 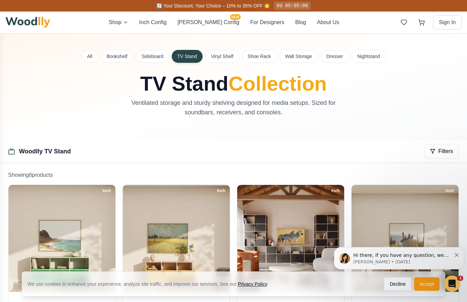 What do you see at coordinates (335, 56) in the screenshot?
I see `button: Dresser` at bounding box center [335, 56].